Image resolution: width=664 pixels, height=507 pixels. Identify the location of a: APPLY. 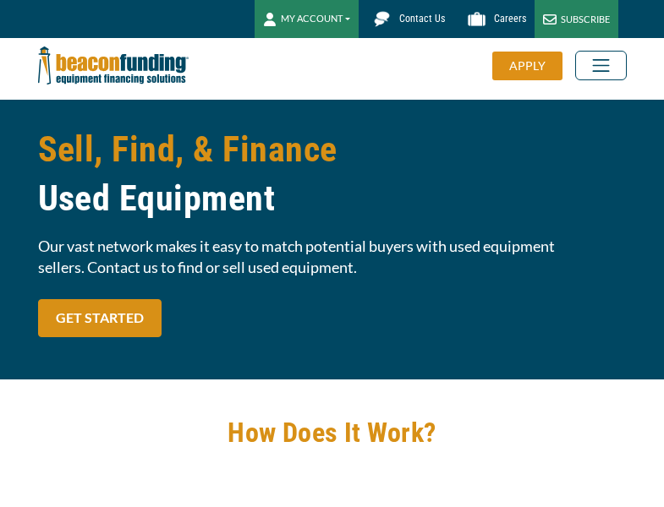
(534, 66).